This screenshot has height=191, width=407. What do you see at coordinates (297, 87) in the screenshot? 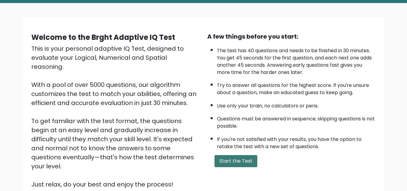
I see `li: Try to answer all questions for the highest score. If you're unsure about a question, make an edu...` at bounding box center [297, 87].